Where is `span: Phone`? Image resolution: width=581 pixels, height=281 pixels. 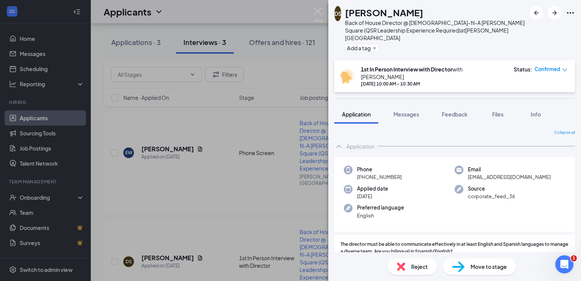 span: Phone is located at coordinates (379, 169).